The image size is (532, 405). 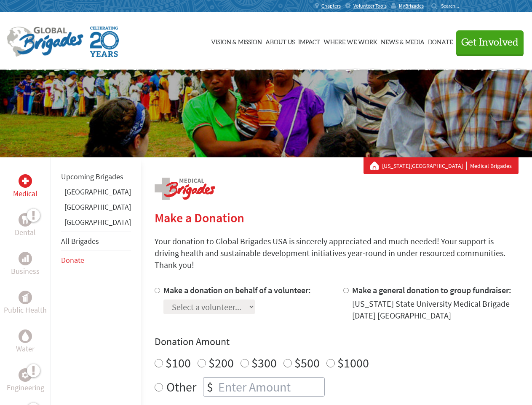 What do you see at coordinates (96, 193) in the screenshot?
I see `li: Ghana` at bounding box center [96, 193].